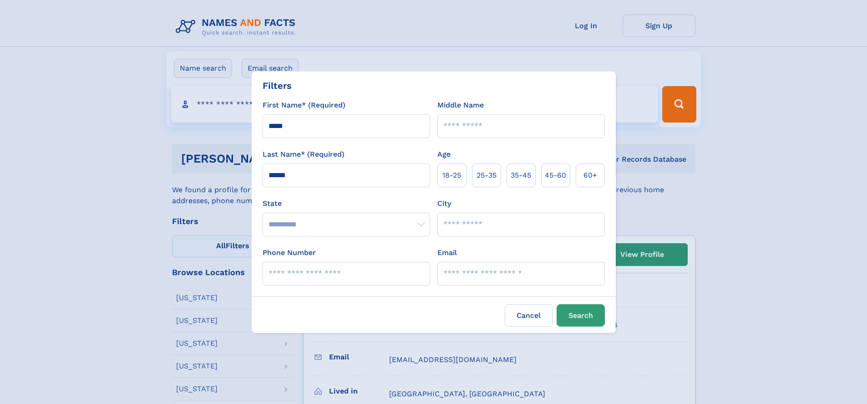 The width and height of the screenshot is (867, 404). What do you see at coordinates (303, 154) in the screenshot?
I see `label: Last Name* (Required)` at bounding box center [303, 154].